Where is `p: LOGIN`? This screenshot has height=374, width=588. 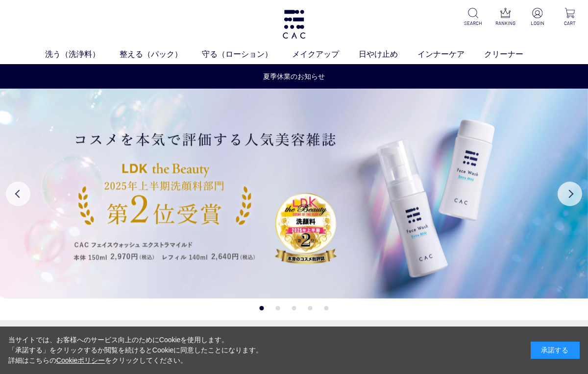 p: LOGIN is located at coordinates (538, 23).